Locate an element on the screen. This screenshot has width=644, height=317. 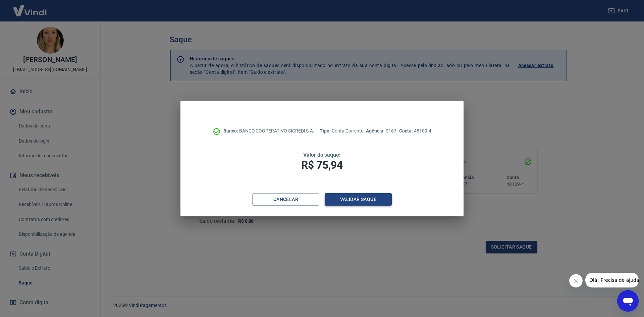
p: 0167 is located at coordinates (381, 131).